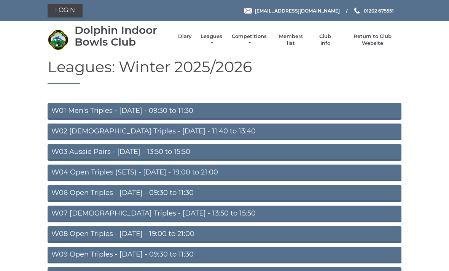  Describe the element at coordinates (58, 40) in the screenshot. I see `img: Dolphin Indoor Bowls Club` at that location.